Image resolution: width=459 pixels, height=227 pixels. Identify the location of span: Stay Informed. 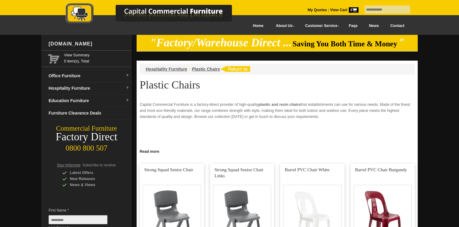
(69, 166).